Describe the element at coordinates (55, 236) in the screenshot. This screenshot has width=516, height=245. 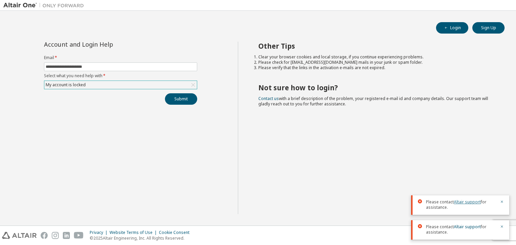
I see `img: instagram.svg` at that location.